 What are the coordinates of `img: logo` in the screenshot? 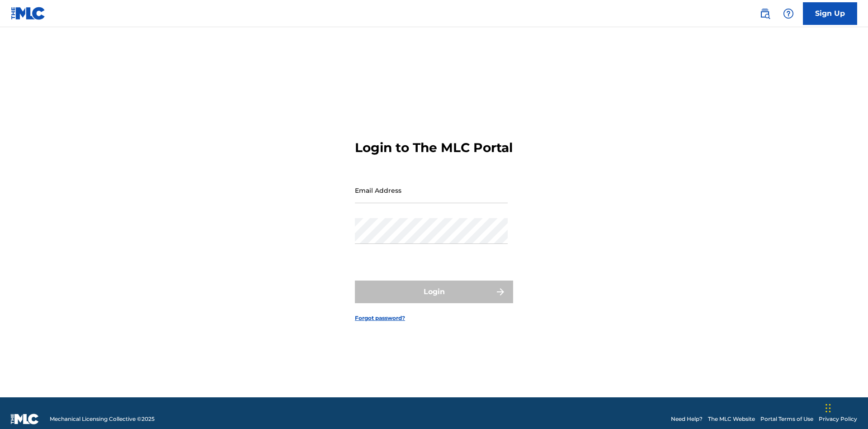 It's located at (25, 419).